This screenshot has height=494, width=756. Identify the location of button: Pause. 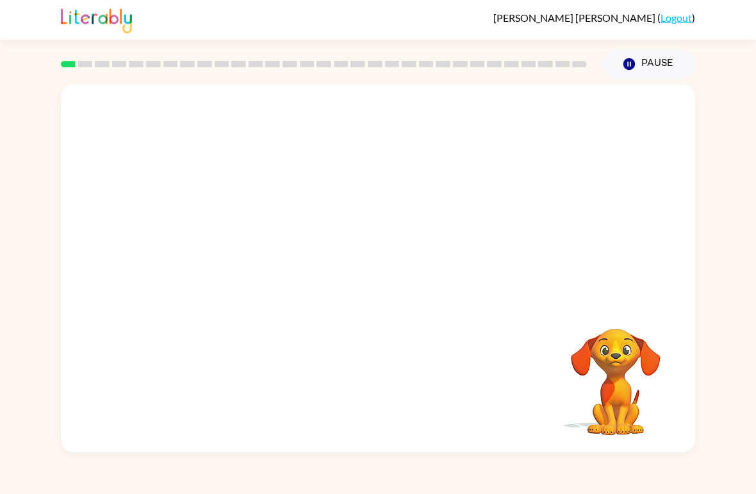
(649, 64).